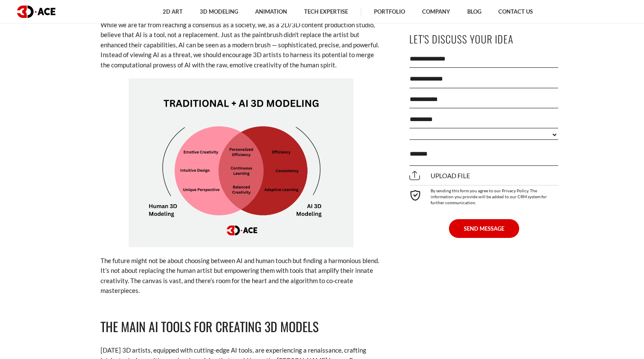 This screenshot has width=644, height=359. I want to click on p: While we are far from reaching a consensus as a society, we, as a 2D/3D content production studio..., so click(241, 45).